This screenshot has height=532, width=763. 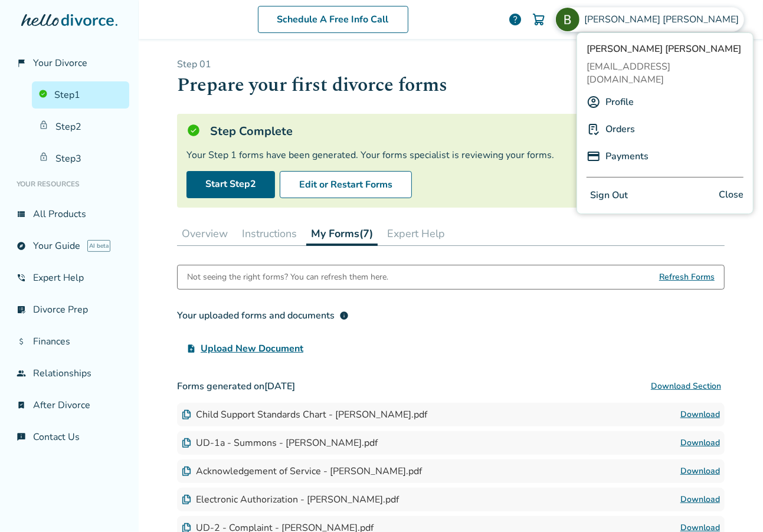 I want to click on button: Download Section, so click(x=686, y=386).